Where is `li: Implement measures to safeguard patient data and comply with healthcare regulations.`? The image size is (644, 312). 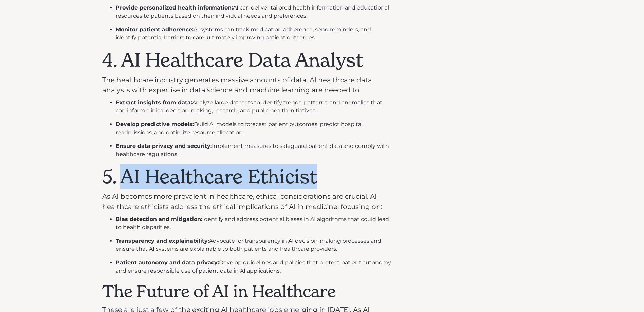 li: Implement measures to safeguard patient data and comply with healthcare regulations. is located at coordinates (254, 150).